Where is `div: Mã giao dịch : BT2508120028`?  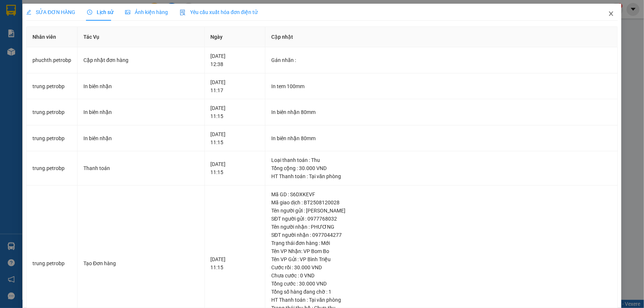
div: Mã giao dịch : BT2508120028 is located at coordinates (442, 203).